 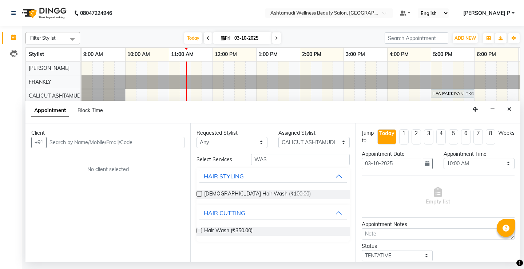 What do you see at coordinates (441, 137) in the screenshot?
I see `li: 4` at bounding box center [441, 137].